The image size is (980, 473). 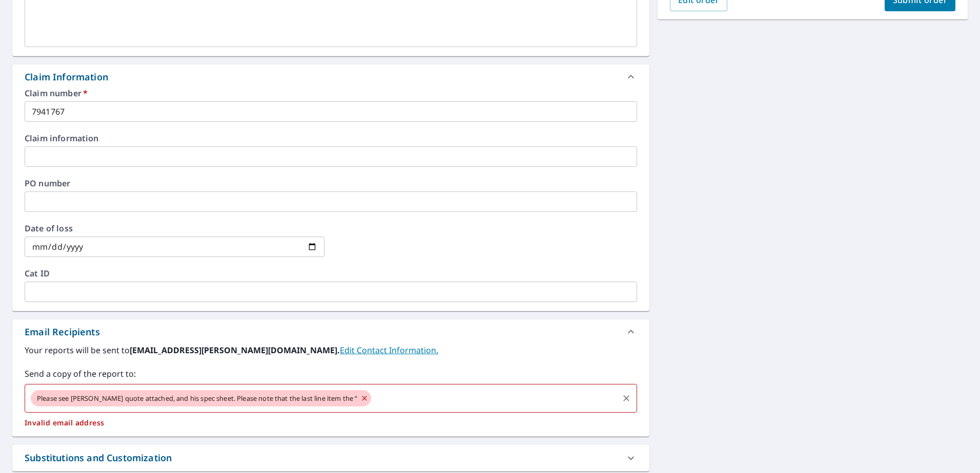 What do you see at coordinates (331, 94) in the screenshot?
I see `label: Claim number` at bounding box center [331, 94].